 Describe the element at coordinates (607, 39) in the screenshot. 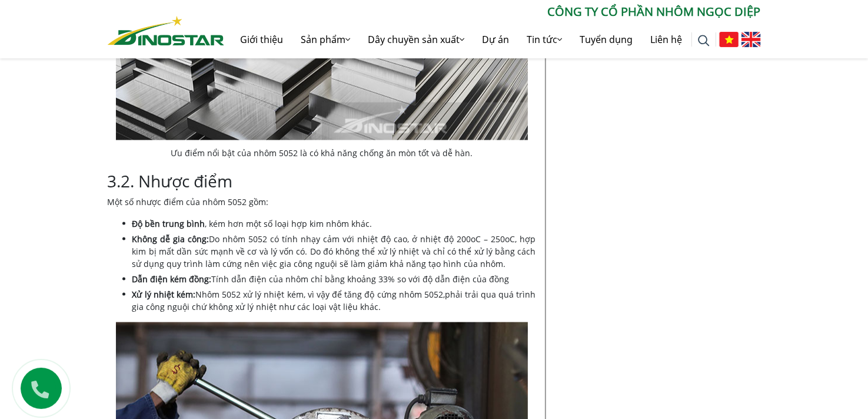

I see `a: Tuyển dụng` at that location.